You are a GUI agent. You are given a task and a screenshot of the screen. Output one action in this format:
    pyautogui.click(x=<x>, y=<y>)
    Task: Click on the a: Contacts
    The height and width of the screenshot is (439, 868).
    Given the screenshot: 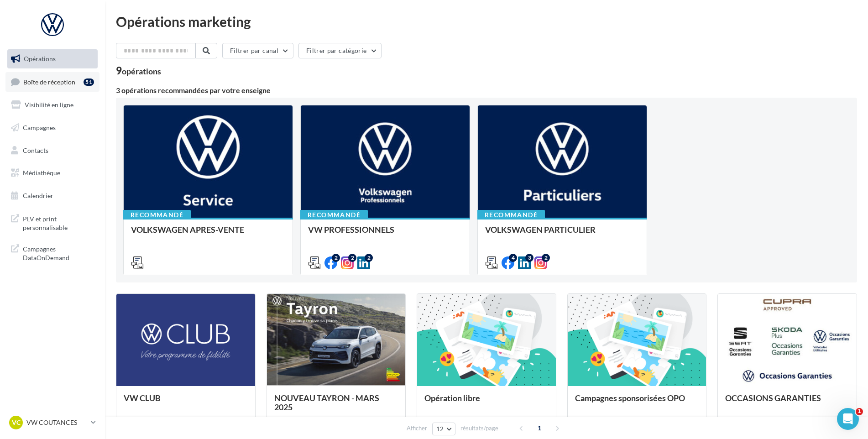 What is the action you would take?
    pyautogui.click(x=53, y=151)
    